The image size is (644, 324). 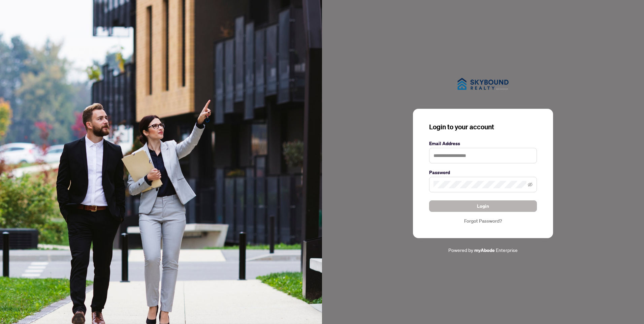 I want to click on h3: Login to your account, so click(x=483, y=127).